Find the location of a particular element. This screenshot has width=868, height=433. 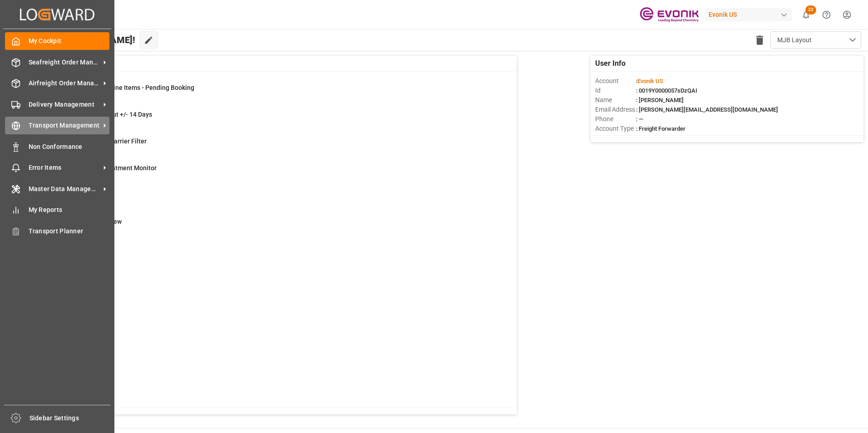

a: 258Drayage Appointment MonitorShipment is located at coordinates (276, 173).